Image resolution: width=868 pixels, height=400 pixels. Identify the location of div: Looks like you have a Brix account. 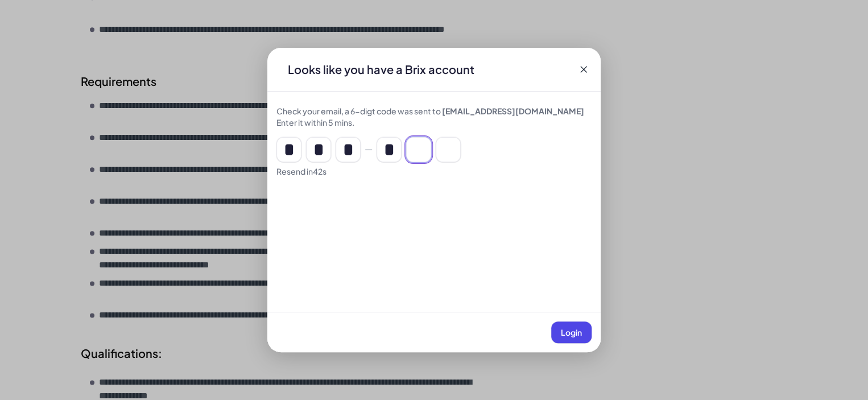
(381, 70).